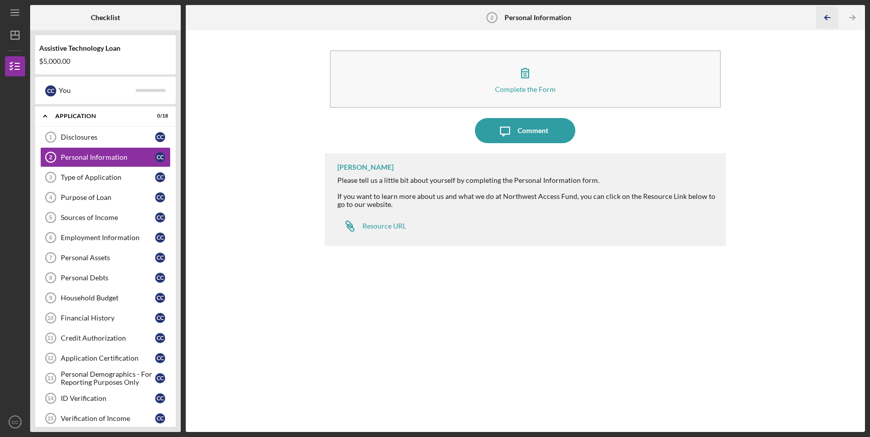  What do you see at coordinates (105, 298) in the screenshot?
I see `a: 9Household BudgetCC` at bounding box center [105, 298].